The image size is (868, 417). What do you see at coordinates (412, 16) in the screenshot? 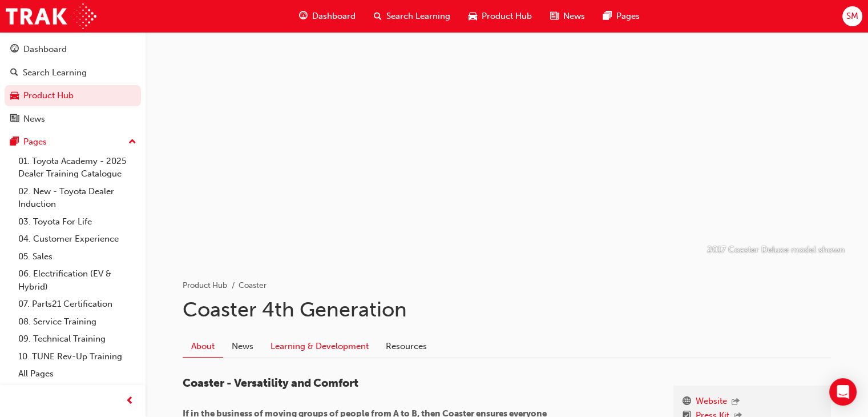
I see `a: search-iconSearch Learning` at bounding box center [412, 16].